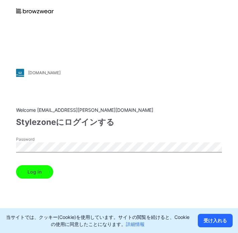  What do you see at coordinates (216, 220) in the screenshot?
I see `button: 受け入れる` at bounding box center [216, 220].